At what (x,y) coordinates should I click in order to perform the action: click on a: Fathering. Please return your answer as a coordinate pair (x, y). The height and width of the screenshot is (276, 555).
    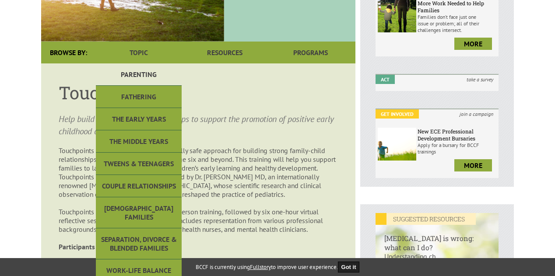
    Looking at the image, I should click on (139, 97).